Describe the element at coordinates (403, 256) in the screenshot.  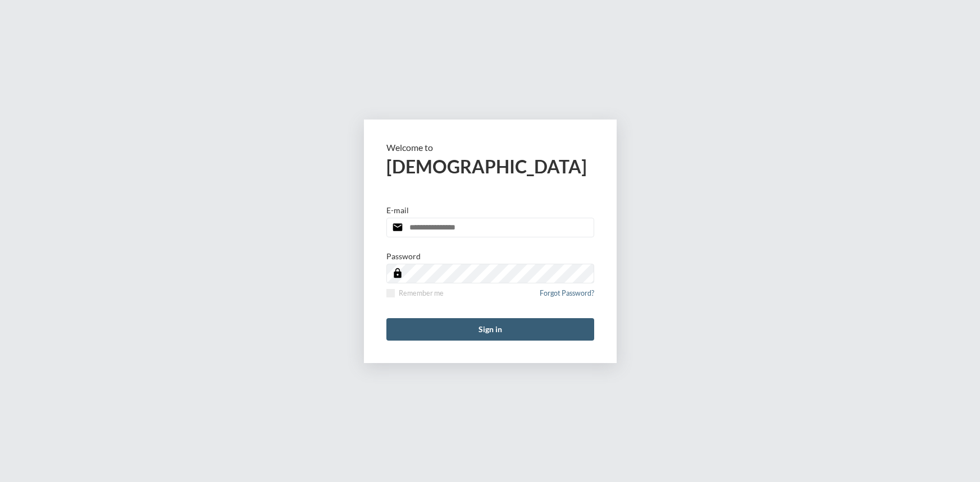
I see `p: Password` at that location.